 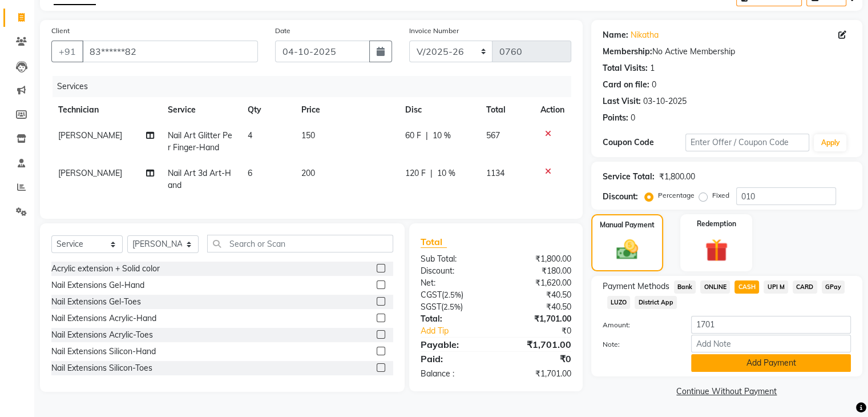 What do you see at coordinates (615, 117) in the screenshot?
I see `div: Points:` at bounding box center [615, 117].